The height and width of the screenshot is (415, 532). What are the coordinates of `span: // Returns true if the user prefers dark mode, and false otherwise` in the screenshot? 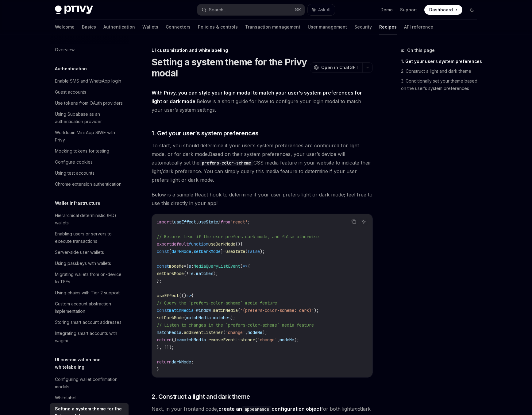 It's located at (238, 237).